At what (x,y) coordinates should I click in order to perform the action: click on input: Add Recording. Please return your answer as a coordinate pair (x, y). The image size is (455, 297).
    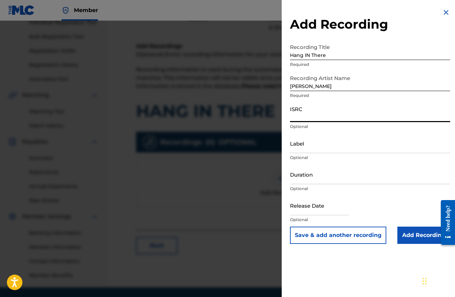
    Looking at the image, I should click on (424, 236).